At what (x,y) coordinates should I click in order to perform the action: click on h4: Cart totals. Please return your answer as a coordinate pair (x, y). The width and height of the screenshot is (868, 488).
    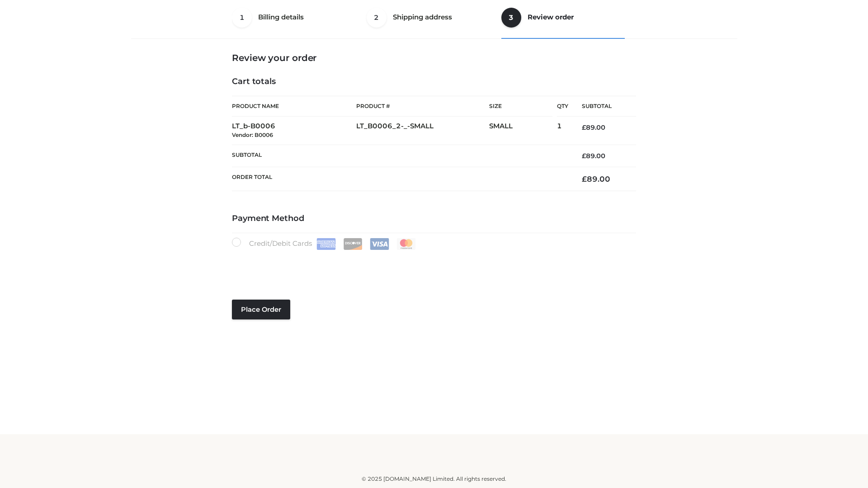
    Looking at the image, I should click on (434, 82).